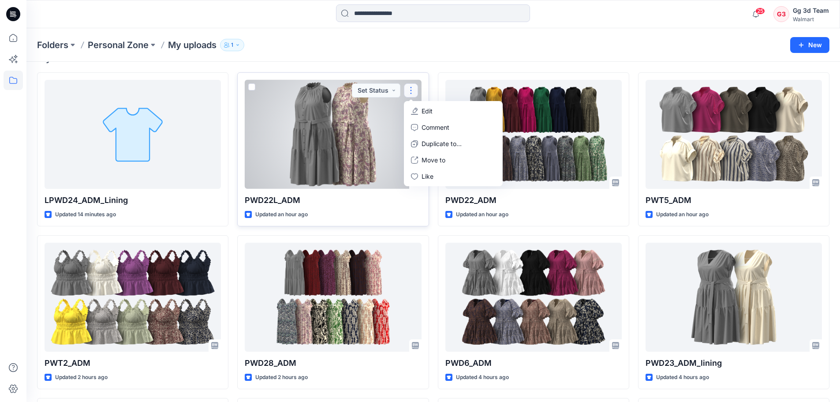  Describe the element at coordinates (133, 297) in the screenshot. I see `a: PWT2_ADM` at that location.